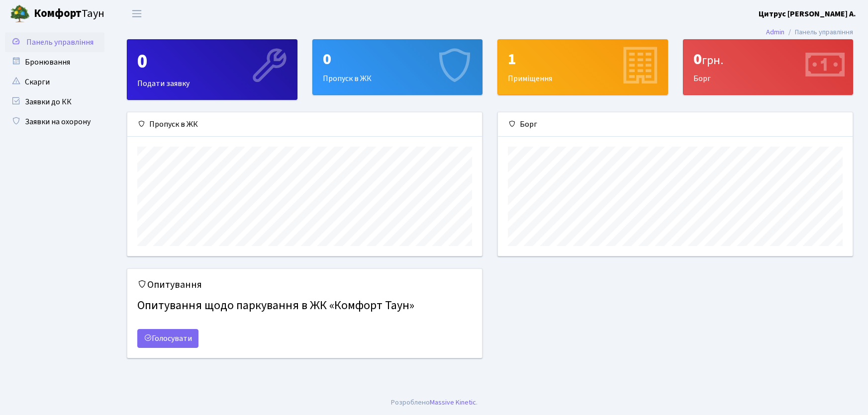 The image size is (868, 415). Describe the element at coordinates (58, 14) in the screenshot. I see `b: Комфорт` at that location.